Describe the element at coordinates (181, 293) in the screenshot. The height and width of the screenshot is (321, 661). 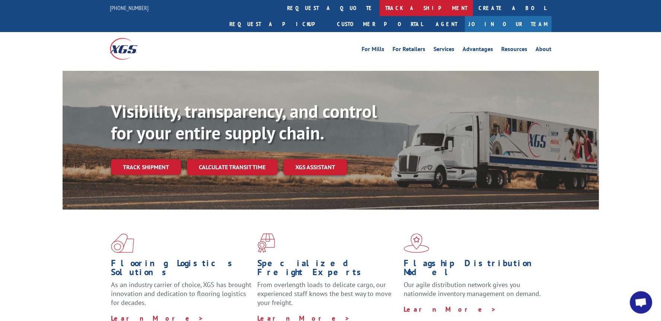
I see `span: As an industry carrier of choice, XGS has brought innovation and dedication to flooring logistics...` at that location.